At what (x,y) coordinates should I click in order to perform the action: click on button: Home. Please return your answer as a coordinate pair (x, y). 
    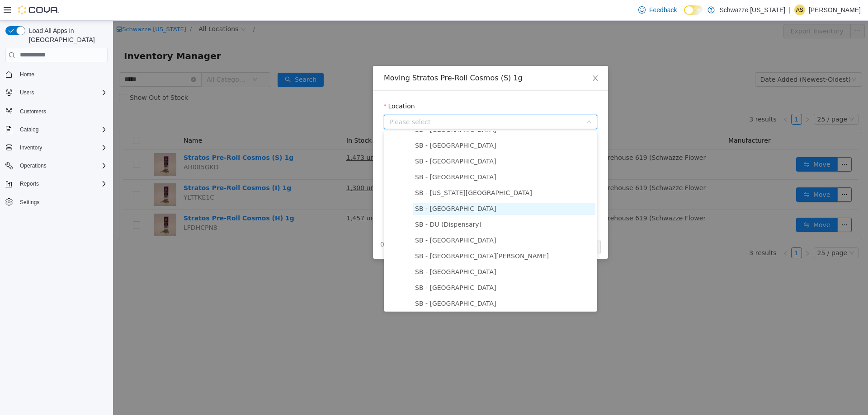
    Looking at the image, I should click on (57, 74).